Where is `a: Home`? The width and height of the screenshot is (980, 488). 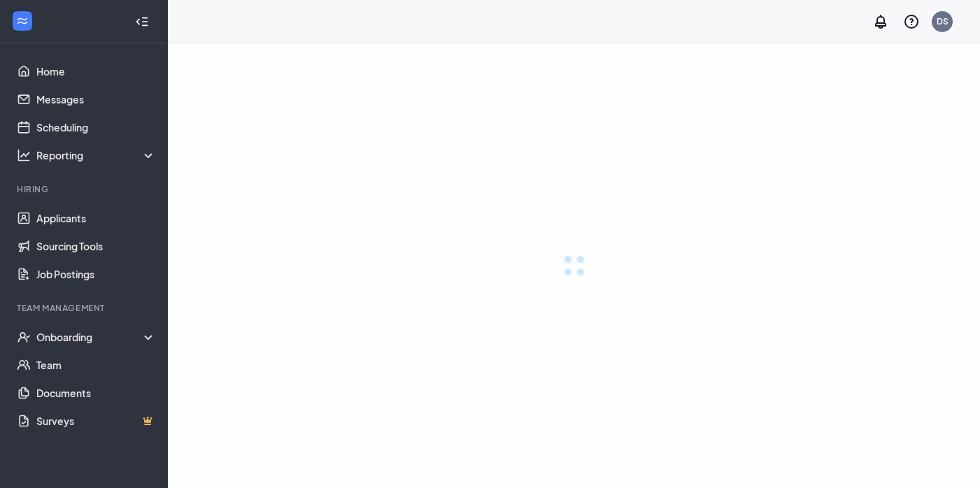
a: Home is located at coordinates (96, 72).